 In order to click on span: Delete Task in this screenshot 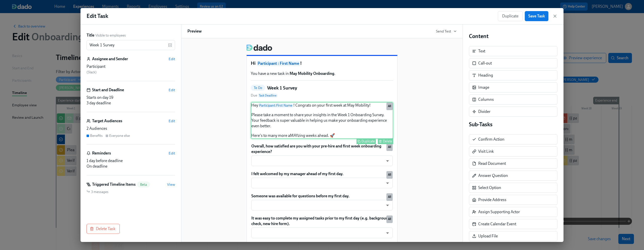, I will do `click(103, 229)`.